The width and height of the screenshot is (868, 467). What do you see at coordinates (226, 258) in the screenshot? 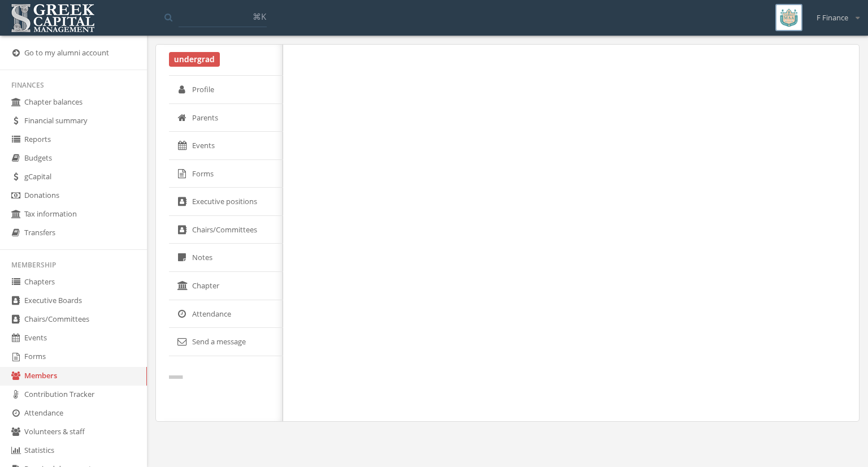
I see `a: Notes` at bounding box center [226, 258].